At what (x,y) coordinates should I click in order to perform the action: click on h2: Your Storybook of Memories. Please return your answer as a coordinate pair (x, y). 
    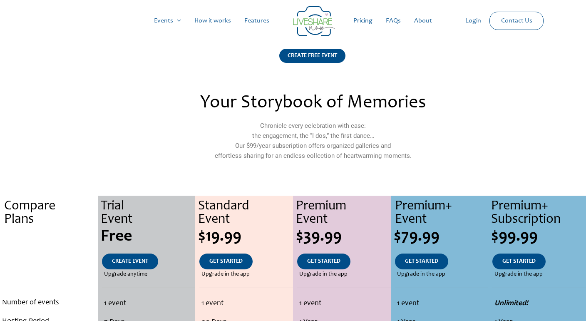
    Looking at the image, I should click on (313, 103).